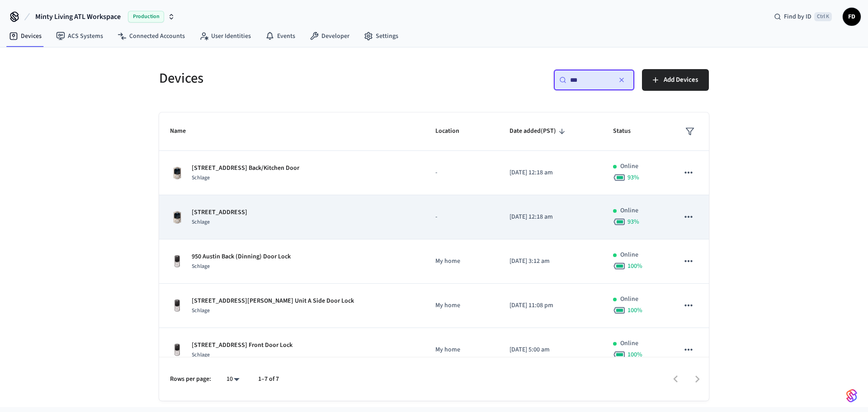 The width and height of the screenshot is (868, 412). I want to click on a: Connected Accounts, so click(151, 36).